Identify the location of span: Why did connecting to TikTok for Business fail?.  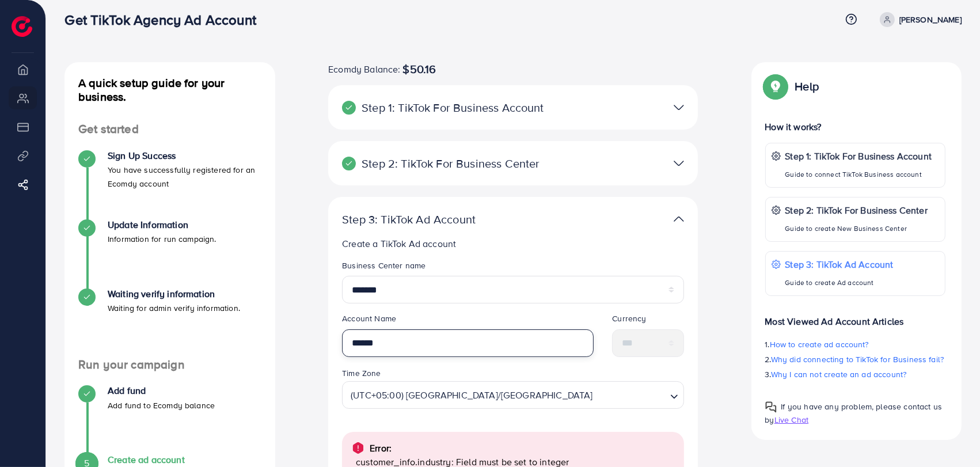
(858, 359).